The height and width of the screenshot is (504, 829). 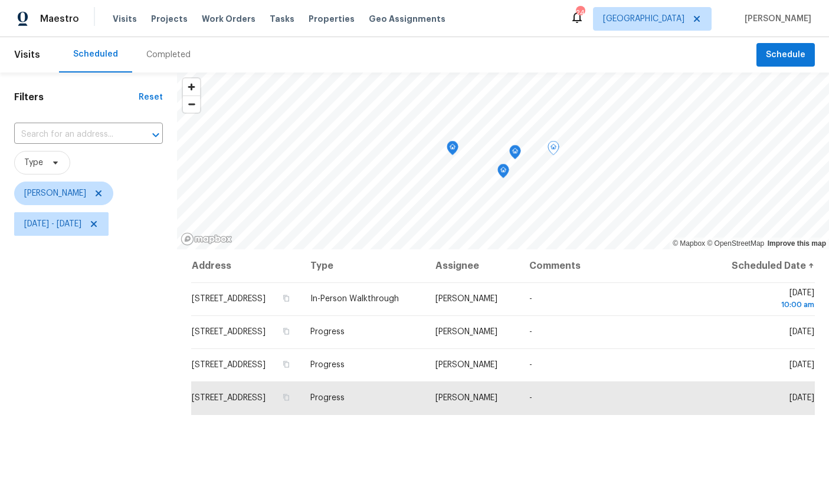 I want to click on button: Open, so click(x=156, y=135).